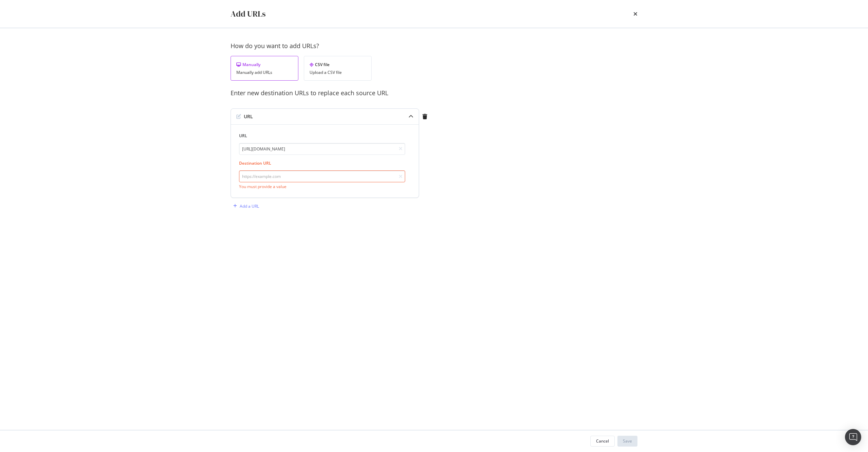 This screenshot has height=452, width=868. I want to click on div: Add URLs, so click(248, 14).